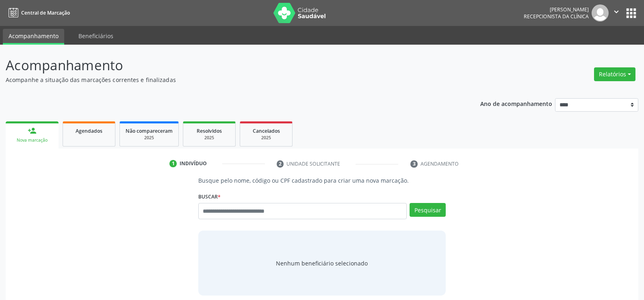 The width and height of the screenshot is (644, 300). Describe the element at coordinates (149, 131) in the screenshot. I see `span: Não compareceram` at that location.